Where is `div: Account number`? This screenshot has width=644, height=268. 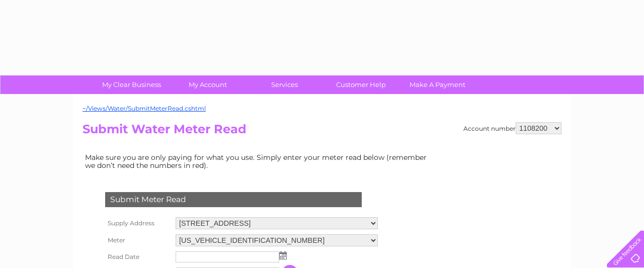 div: Account number is located at coordinates (512, 129).